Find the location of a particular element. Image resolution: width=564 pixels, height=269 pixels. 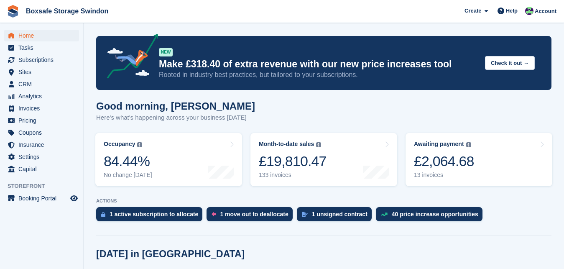

span: Analytics is located at coordinates (44, 96).